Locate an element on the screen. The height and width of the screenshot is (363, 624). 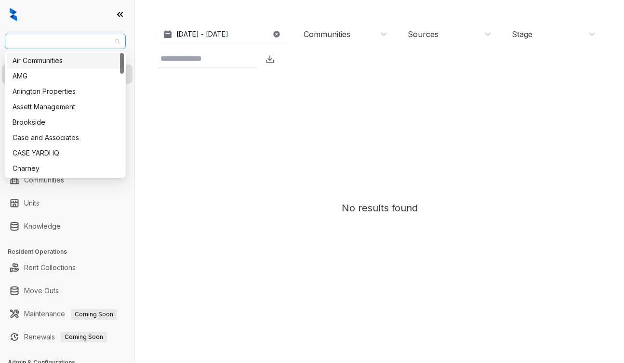
div: Communities is located at coordinates (327, 34).